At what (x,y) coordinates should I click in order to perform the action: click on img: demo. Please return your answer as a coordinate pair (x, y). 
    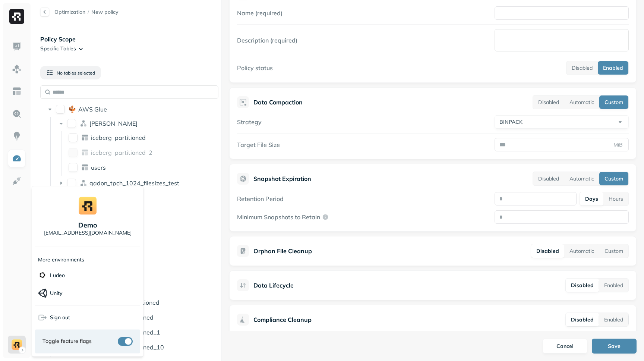
    Looking at the image, I should click on (88, 206).